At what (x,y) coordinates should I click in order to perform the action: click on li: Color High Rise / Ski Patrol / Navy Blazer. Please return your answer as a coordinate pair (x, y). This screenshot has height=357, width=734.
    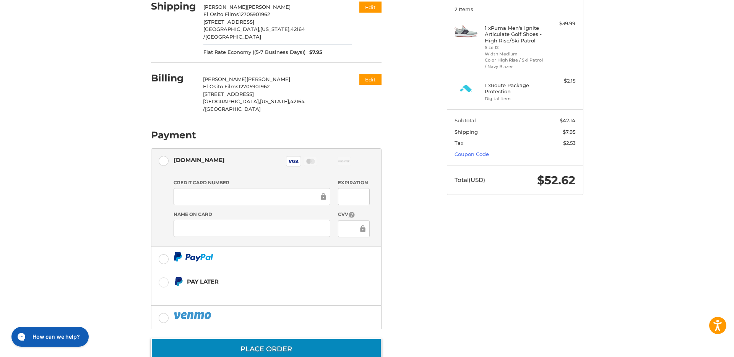
    Looking at the image, I should click on (514, 63).